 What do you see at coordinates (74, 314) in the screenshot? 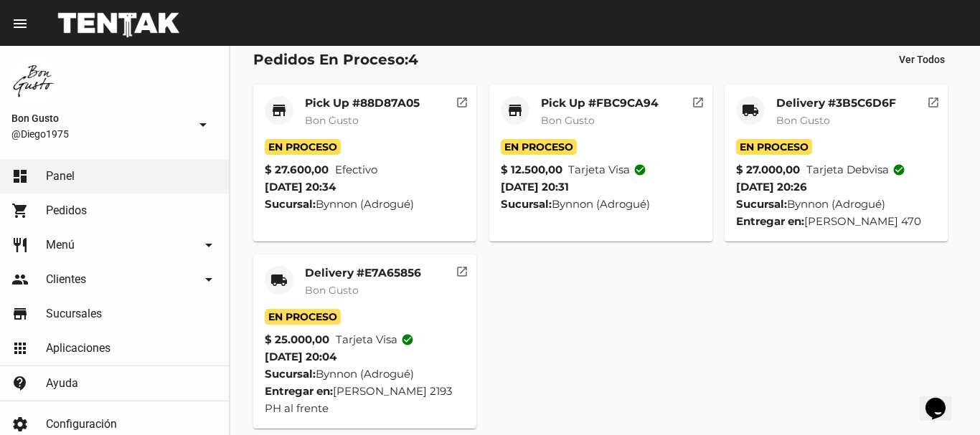
I see `span: Sucursales` at bounding box center [74, 314].